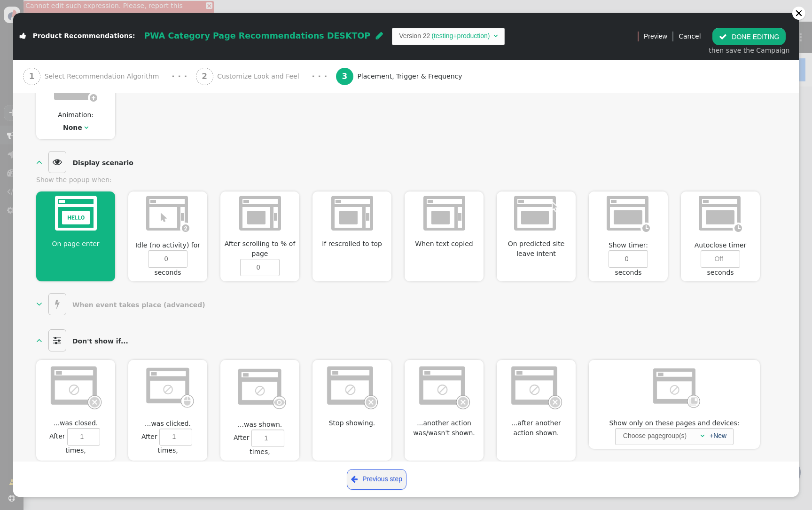 The image size is (812, 510). Describe the element at coordinates (412, 76) in the screenshot. I see `span: Placement, Trigger & Frequency` at that location.